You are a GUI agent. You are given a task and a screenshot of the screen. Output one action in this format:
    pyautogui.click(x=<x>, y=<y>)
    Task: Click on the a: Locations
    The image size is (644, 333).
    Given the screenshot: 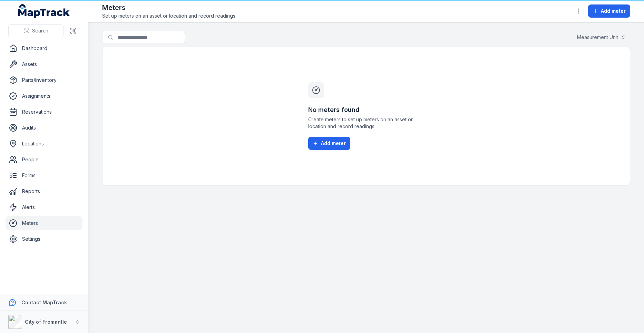 What is the action you would take?
    pyautogui.click(x=44, y=144)
    